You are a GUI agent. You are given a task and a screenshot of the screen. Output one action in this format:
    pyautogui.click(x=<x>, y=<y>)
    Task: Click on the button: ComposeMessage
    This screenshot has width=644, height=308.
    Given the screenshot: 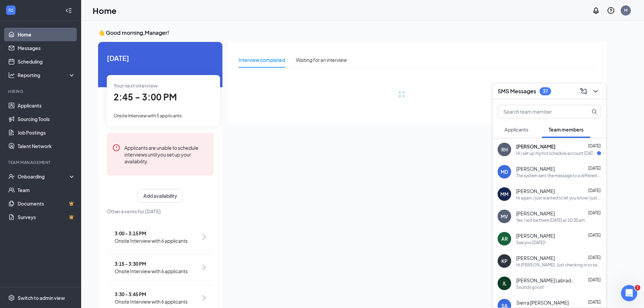 What is the action you would take?
    pyautogui.click(x=584, y=91)
    